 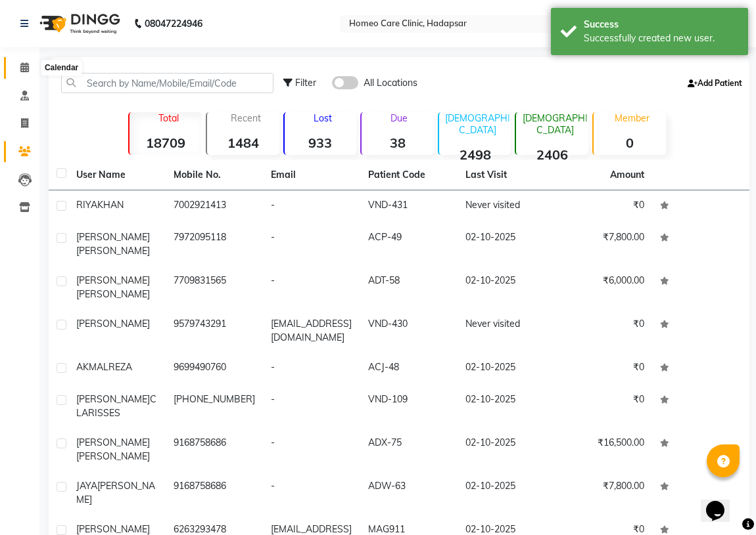 What do you see at coordinates (390, 83) in the screenshot?
I see `span: All Locations` at bounding box center [390, 83].